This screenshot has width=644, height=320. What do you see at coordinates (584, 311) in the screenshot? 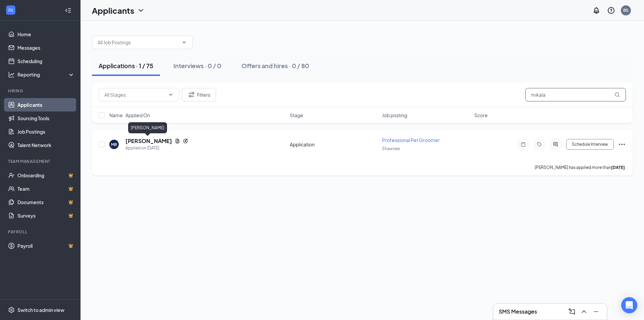
I see `svg: ChevronUp` at bounding box center [584, 311].